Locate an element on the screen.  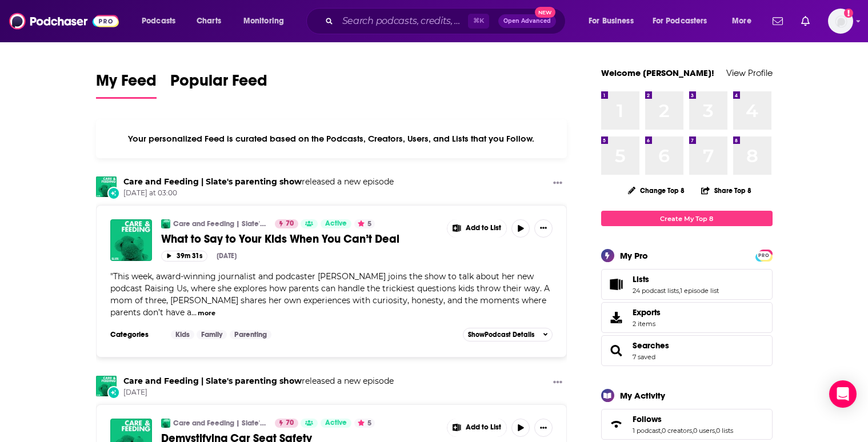
a: My Feed is located at coordinates (126, 85).